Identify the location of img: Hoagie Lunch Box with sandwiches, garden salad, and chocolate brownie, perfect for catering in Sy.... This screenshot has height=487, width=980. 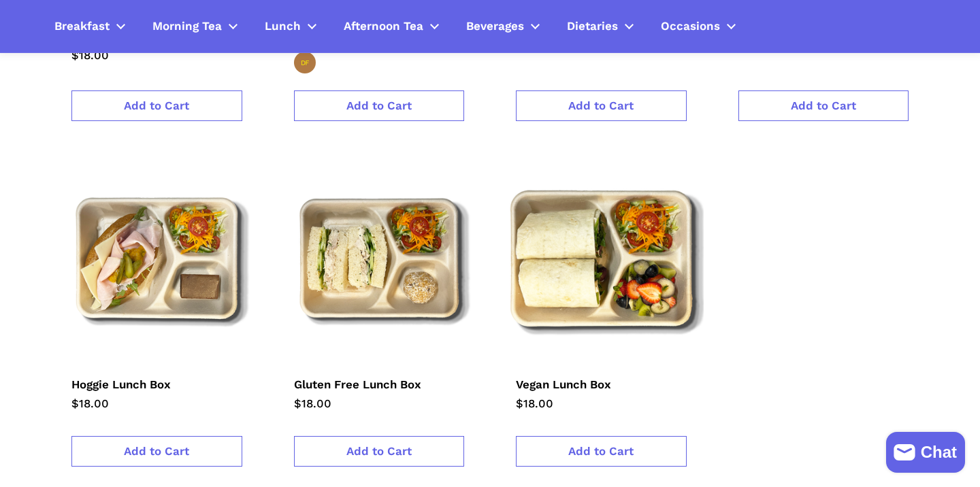
(156, 258).